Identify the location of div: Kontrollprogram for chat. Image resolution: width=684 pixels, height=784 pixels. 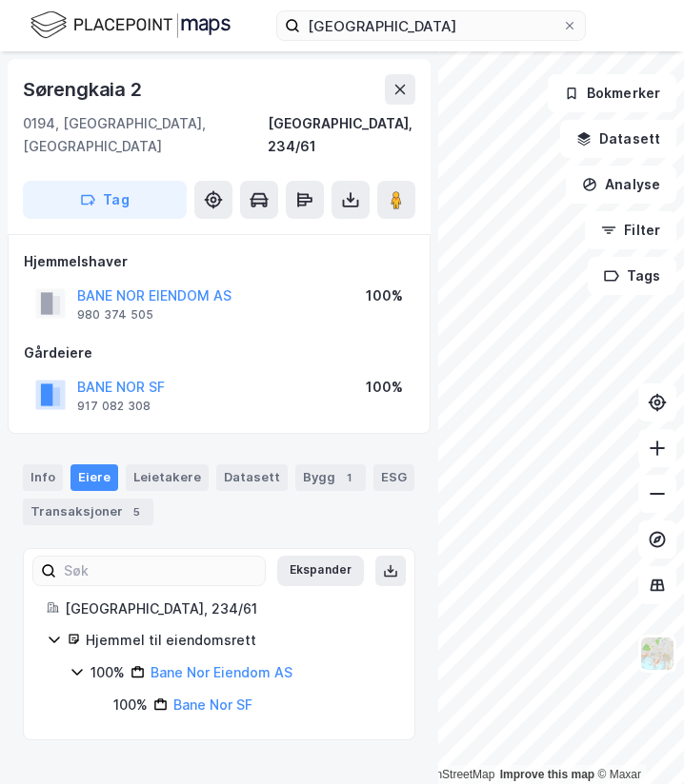
(636, 739).